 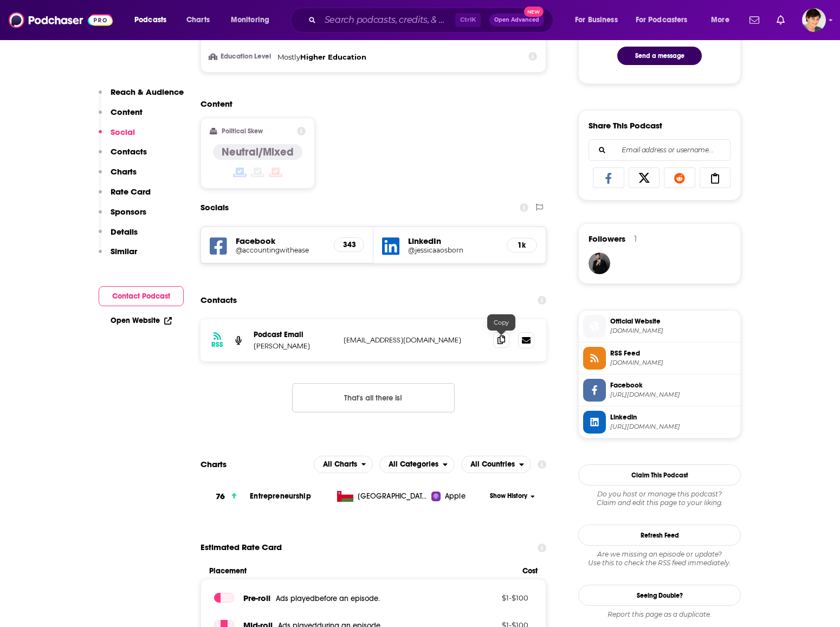 What do you see at coordinates (349, 244) in the screenshot?
I see `h5: 343` at bounding box center [349, 244].